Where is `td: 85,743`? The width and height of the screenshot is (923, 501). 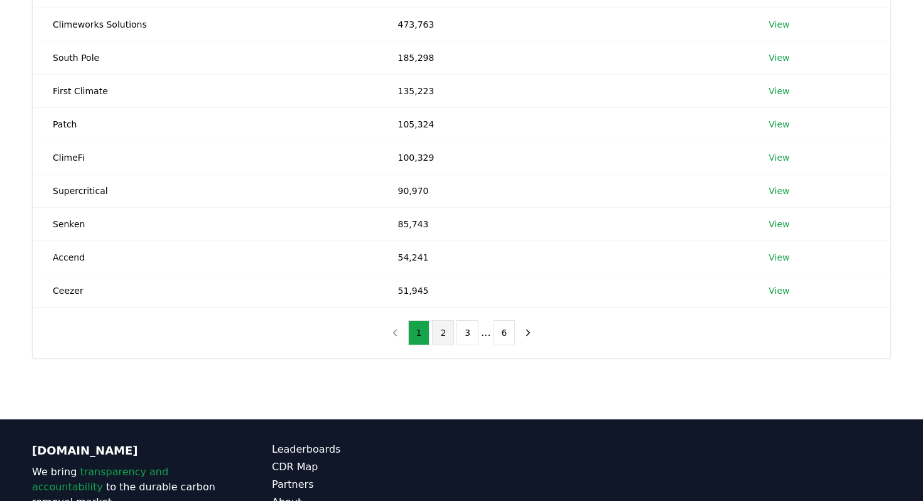 td: 85,743 is located at coordinates (562, 223).